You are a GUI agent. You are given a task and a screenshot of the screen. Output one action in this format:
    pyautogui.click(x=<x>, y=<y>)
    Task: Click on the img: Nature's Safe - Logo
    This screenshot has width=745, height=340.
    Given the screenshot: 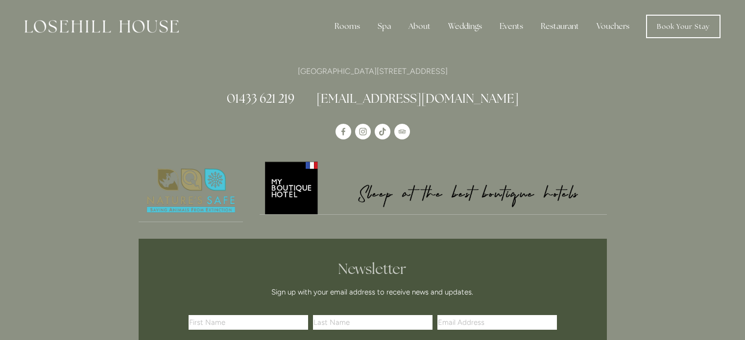 What is the action you would take?
    pyautogui.click(x=191, y=191)
    